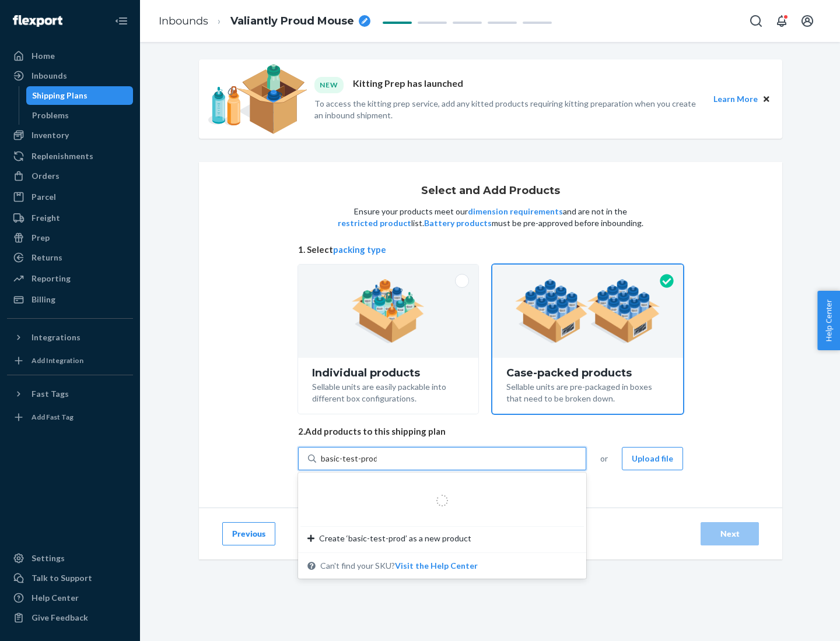 This screenshot has height=641, width=840. I want to click on div: Integrations, so click(56, 337).